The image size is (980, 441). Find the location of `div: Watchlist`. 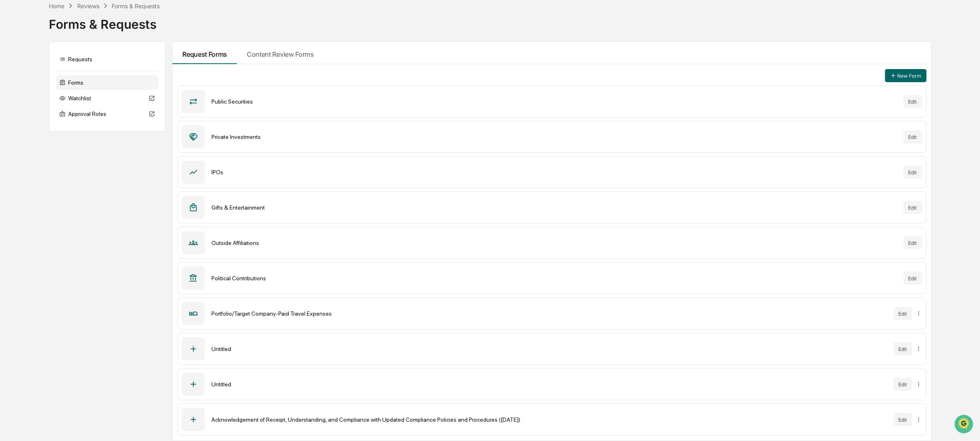

div: Watchlist is located at coordinates (108, 98).